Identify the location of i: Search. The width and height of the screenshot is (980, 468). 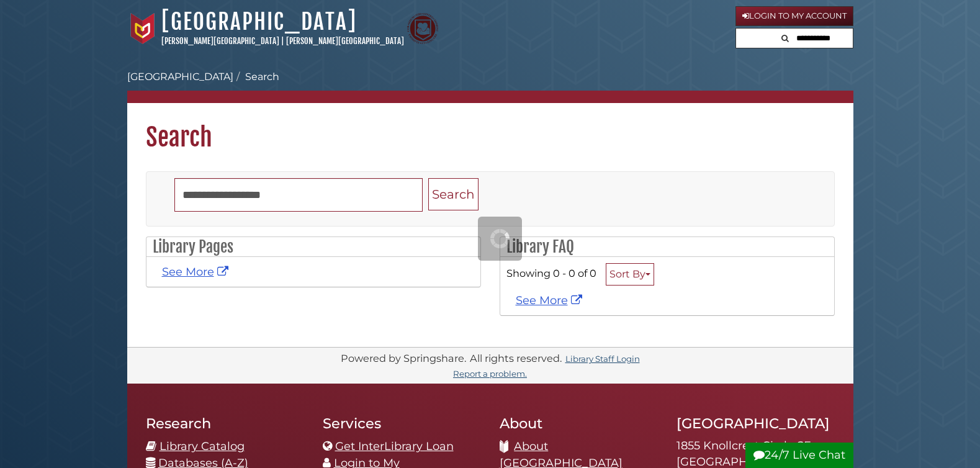
(785, 38).